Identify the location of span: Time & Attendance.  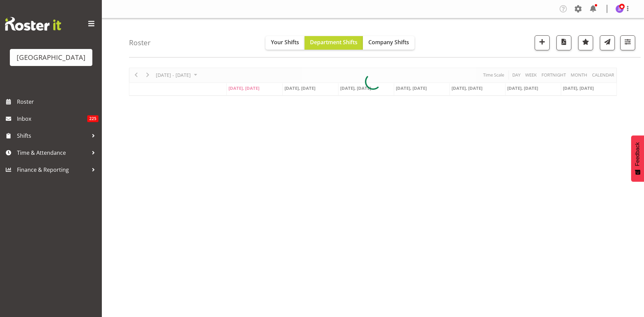
(53, 153).